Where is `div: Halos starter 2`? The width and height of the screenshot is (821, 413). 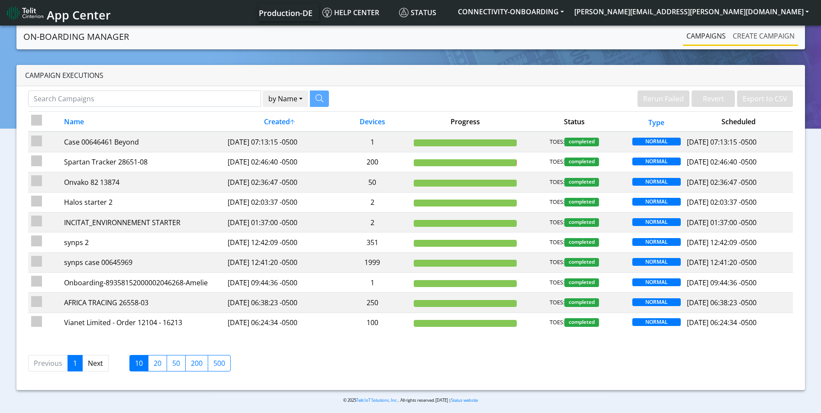 div: Halos starter 2 is located at coordinates (143, 202).